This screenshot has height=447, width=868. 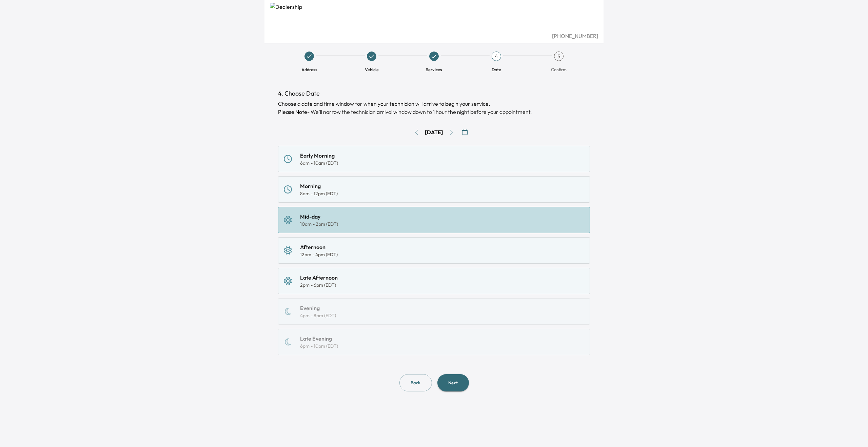 What do you see at coordinates (497, 69) in the screenshot?
I see `span: Date` at bounding box center [497, 69].